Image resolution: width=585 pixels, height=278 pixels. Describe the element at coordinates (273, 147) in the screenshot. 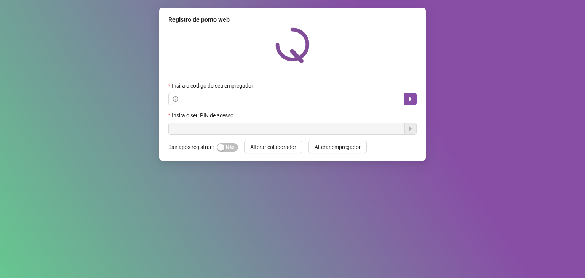

I see `button: Alterar colaborador` at that location.